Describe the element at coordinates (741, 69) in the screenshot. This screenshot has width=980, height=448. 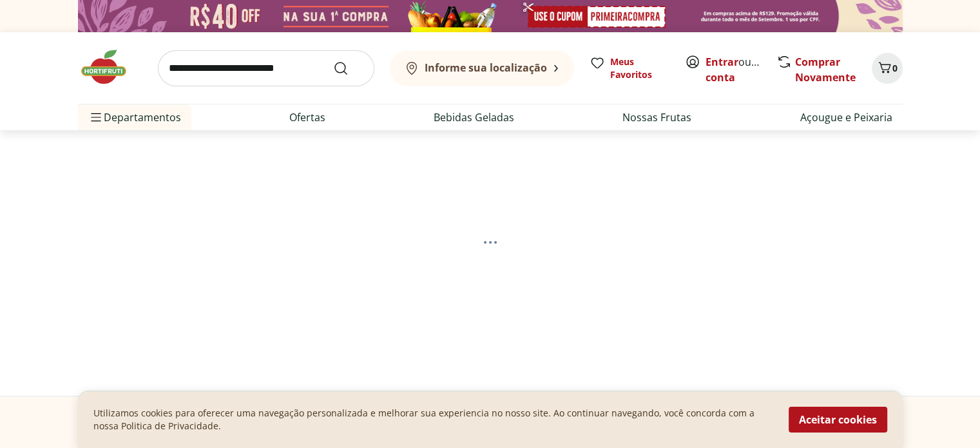
I see `a: Criar conta` at that location.